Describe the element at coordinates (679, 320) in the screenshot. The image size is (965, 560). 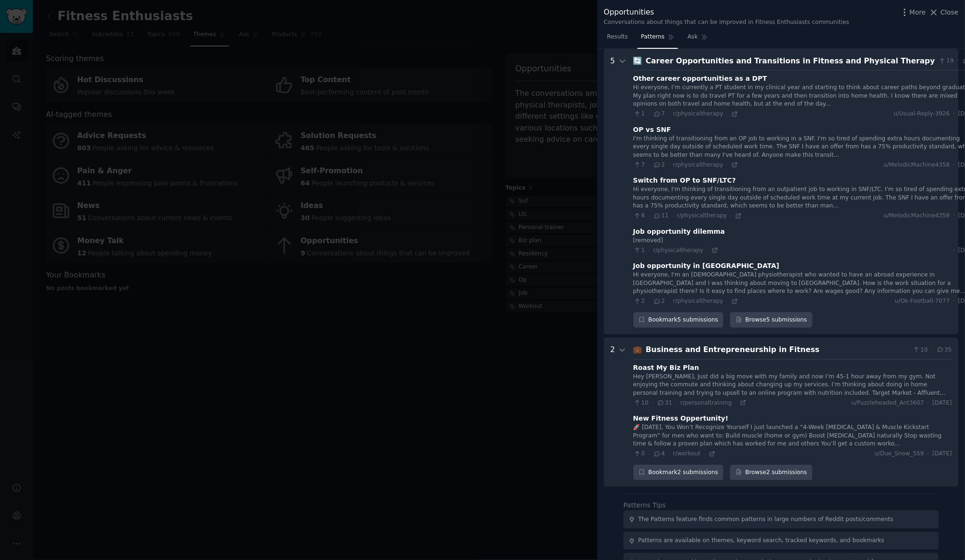
I see `button: Bookmark5 submissions` at that location.